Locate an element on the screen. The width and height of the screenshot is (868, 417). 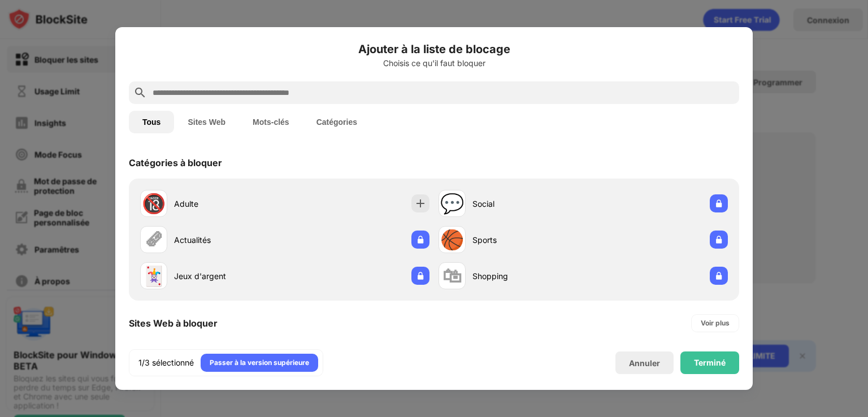
button: Sites Web is located at coordinates (206, 122).